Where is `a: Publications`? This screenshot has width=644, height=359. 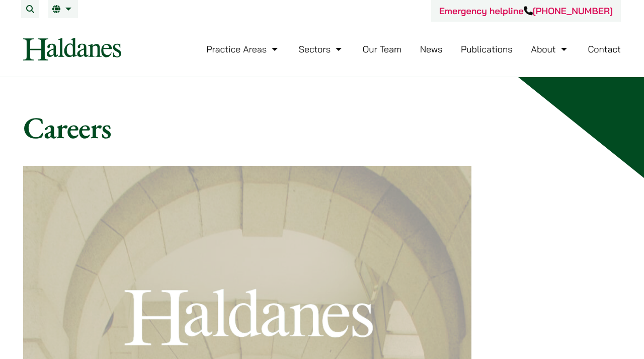
a: Publications is located at coordinates (487, 49).